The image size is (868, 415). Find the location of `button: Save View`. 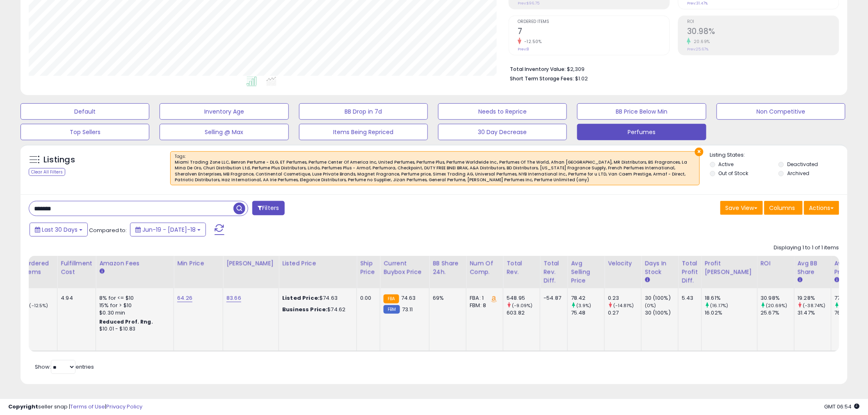

button: Save View is located at coordinates (742, 208).